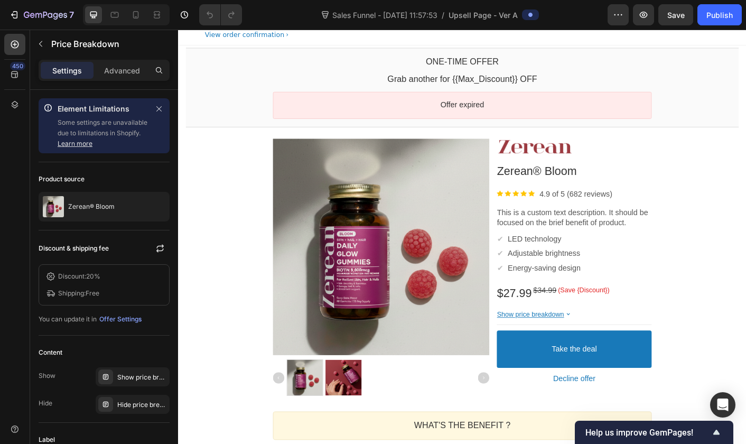 The height and width of the screenshot is (444, 746). I want to click on p: Shipping:, so click(79, 293).